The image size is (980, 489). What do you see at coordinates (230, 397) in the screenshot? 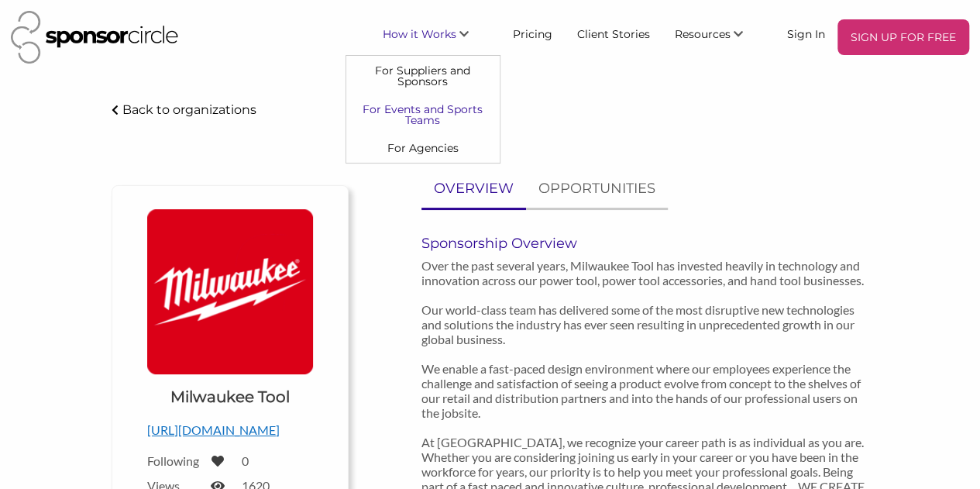
I see `h1: Milwaukee Tool` at bounding box center [230, 397].